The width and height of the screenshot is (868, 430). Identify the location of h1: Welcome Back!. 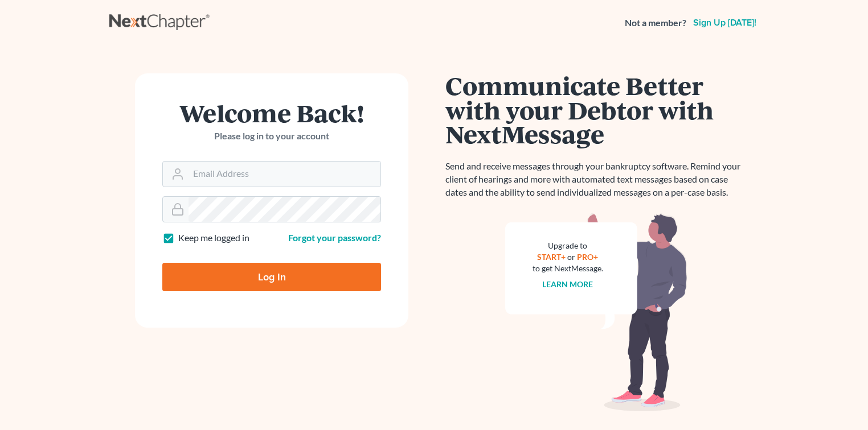
(272, 113).